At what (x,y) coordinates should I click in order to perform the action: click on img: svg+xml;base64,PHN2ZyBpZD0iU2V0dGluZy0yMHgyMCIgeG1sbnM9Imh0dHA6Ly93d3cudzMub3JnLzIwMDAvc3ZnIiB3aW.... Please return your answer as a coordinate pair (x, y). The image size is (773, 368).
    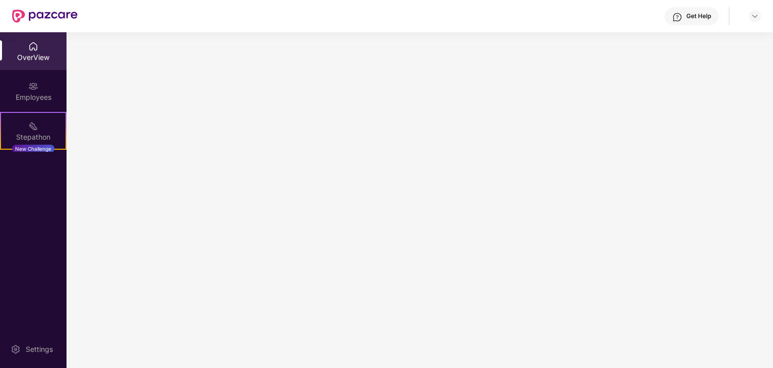
    Looking at the image, I should click on (16, 349).